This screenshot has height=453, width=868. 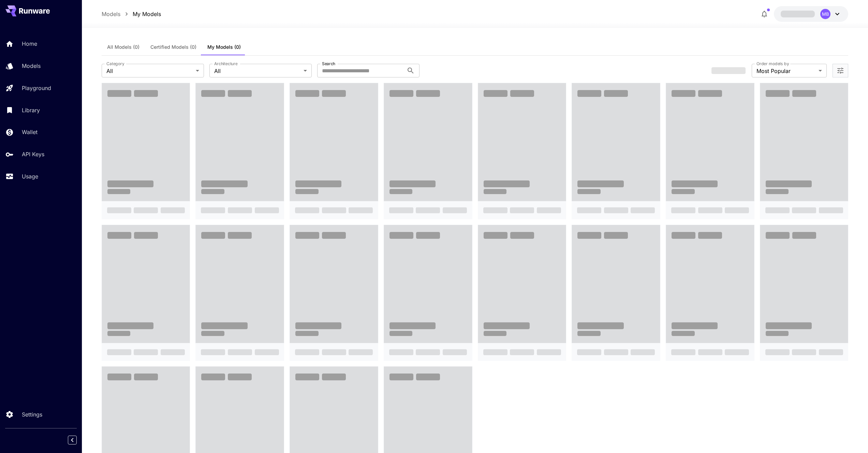 What do you see at coordinates (773, 63) in the screenshot?
I see `label: Order models by` at bounding box center [773, 63].